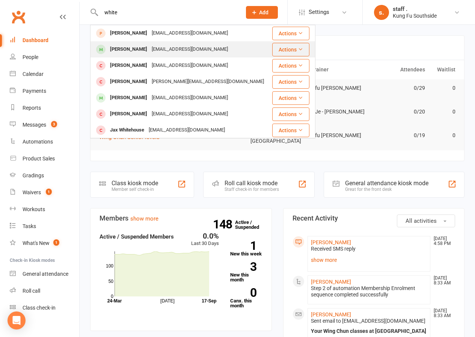  What do you see at coordinates (369, 249) in the screenshot?
I see `div: Received SMS reply` at bounding box center [369, 249].